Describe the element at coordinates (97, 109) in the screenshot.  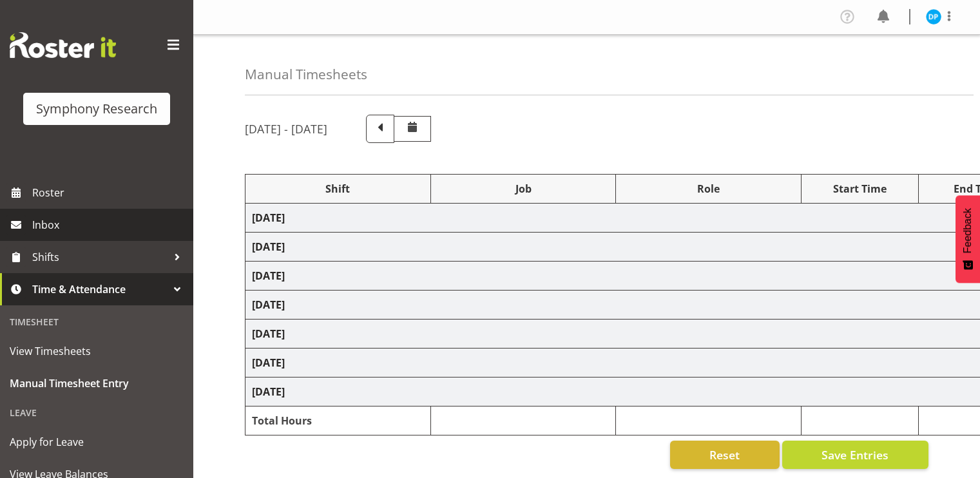
I see `div: Symphony Research` at that location.